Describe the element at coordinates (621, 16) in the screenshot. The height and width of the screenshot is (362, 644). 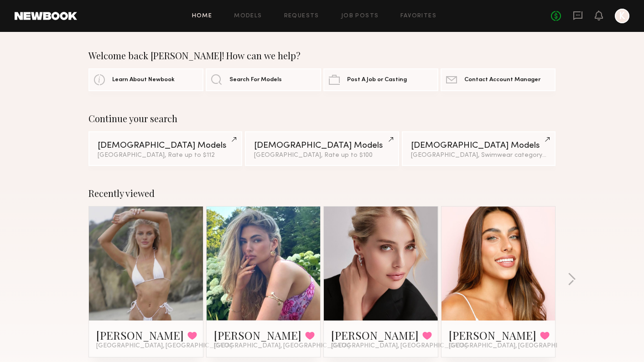
I see `a: K` at that location.